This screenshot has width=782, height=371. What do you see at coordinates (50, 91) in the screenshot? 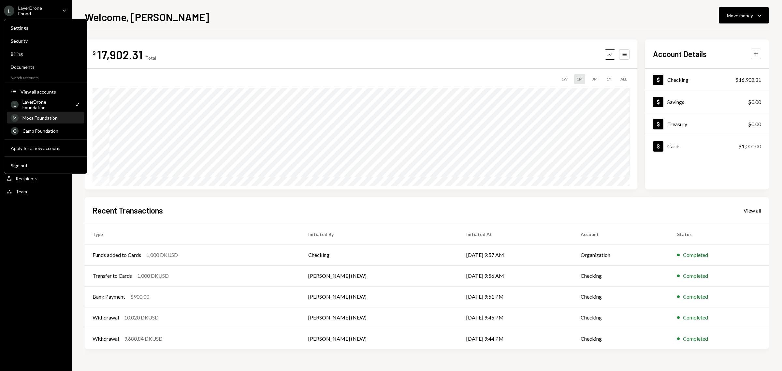
I see `div: View all accounts` at bounding box center [50, 91].